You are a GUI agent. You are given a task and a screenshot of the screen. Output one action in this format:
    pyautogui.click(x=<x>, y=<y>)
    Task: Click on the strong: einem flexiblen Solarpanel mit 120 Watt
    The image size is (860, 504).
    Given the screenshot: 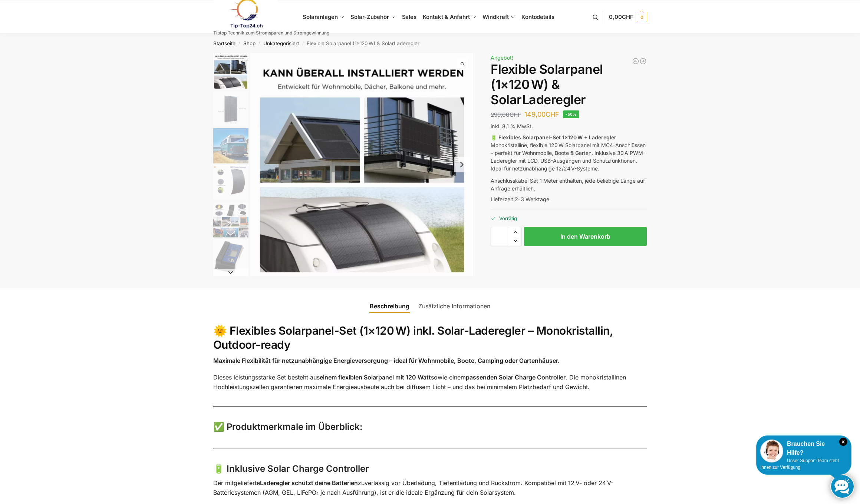 What is the action you would take?
    pyautogui.click(x=375, y=377)
    